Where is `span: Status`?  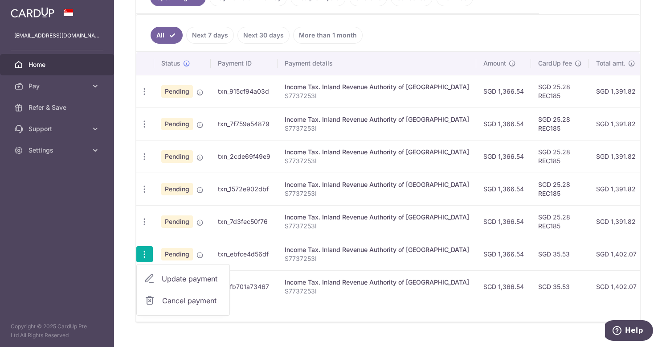 span: Status is located at coordinates (171, 63).